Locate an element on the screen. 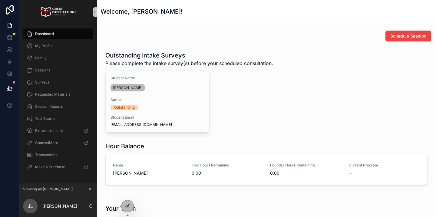  h1: Hour Balance is located at coordinates (125, 146).